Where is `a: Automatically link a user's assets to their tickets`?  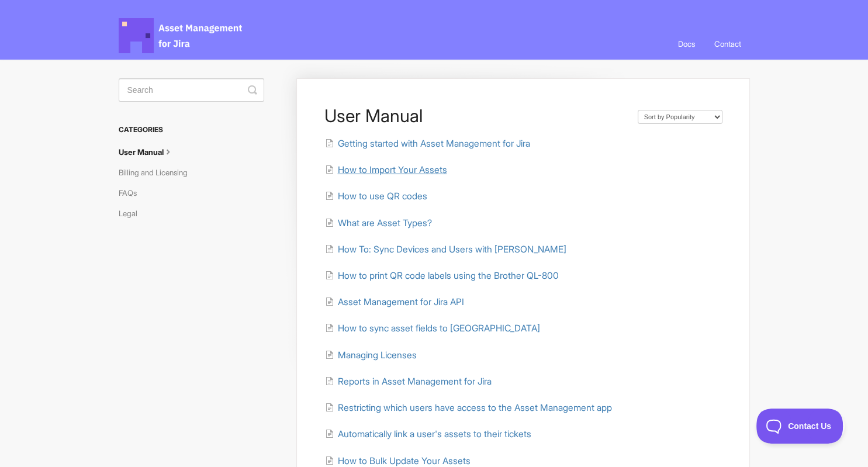 a: Automatically link a user's assets to their tickets is located at coordinates (427, 433).